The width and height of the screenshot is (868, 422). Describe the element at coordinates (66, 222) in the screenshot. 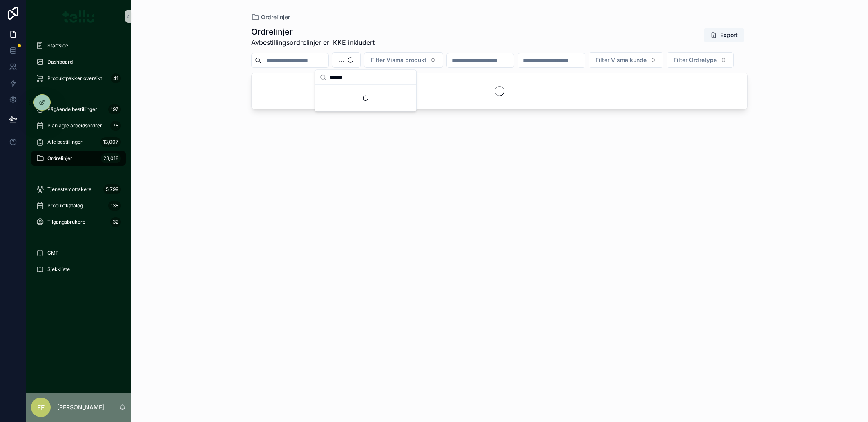

I see `span: Tilgangsbrukere` at that location.